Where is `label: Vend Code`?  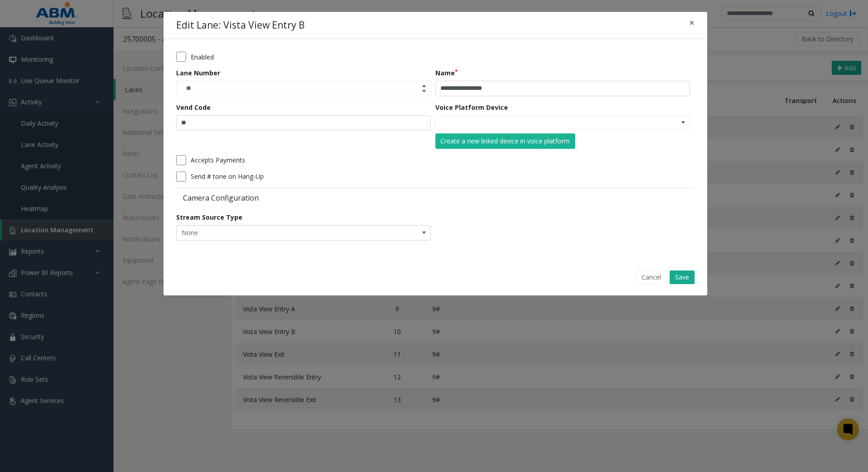 label: Vend Code is located at coordinates (194, 107).